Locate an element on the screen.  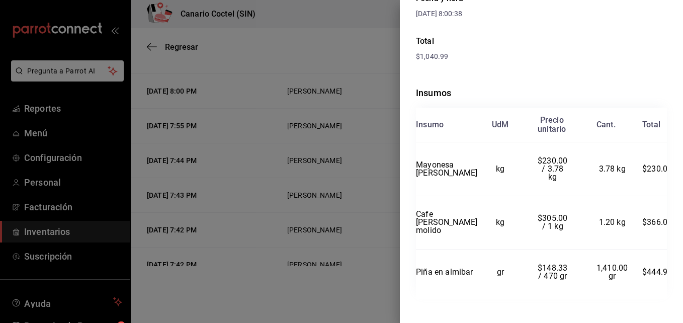
span: $305.00 / 1 kg is located at coordinates (554, 222).